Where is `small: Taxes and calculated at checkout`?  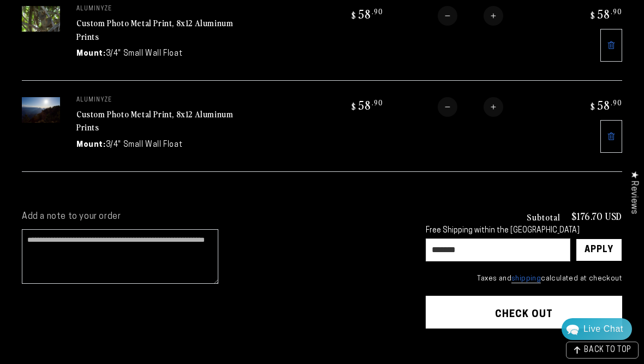
small: Taxes and calculated at checkout is located at coordinates (524, 279).